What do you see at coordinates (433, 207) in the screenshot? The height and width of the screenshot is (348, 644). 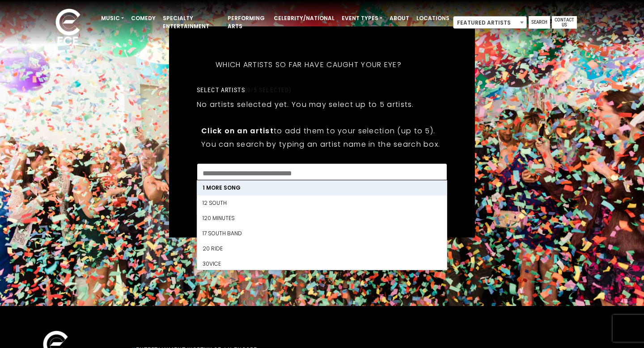 I see `button: Next` at bounding box center [433, 207].